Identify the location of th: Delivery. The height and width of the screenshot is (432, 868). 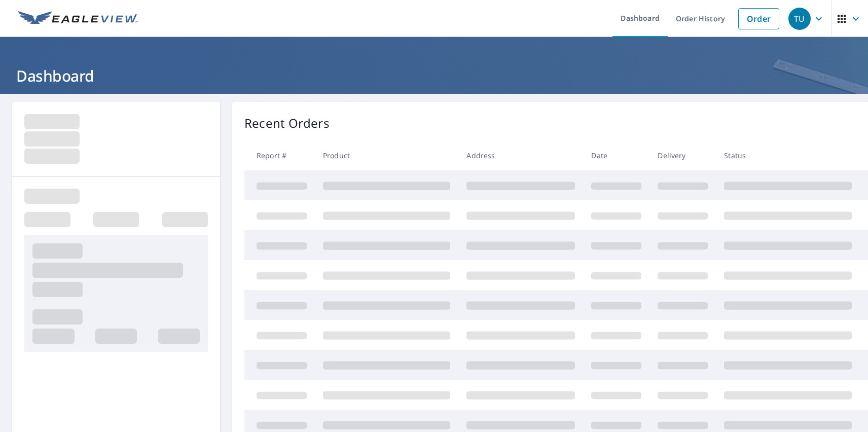
(683, 155).